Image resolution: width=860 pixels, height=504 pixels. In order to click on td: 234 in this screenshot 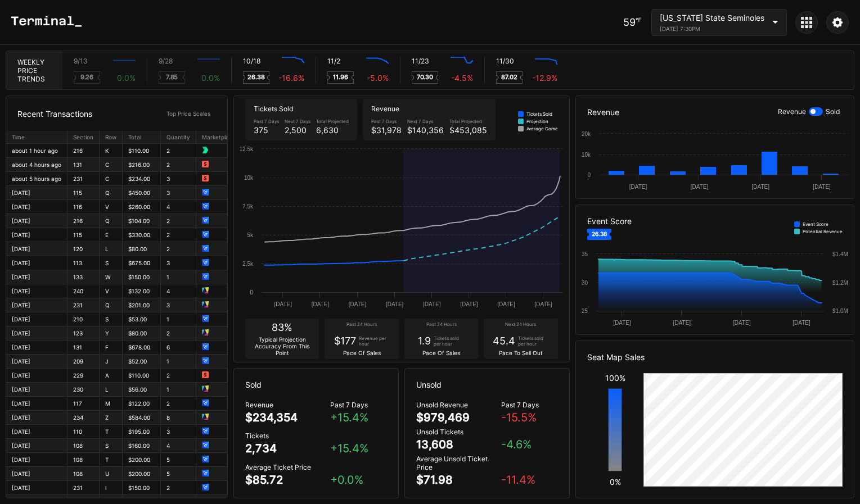, I will do `click(83, 418)`.